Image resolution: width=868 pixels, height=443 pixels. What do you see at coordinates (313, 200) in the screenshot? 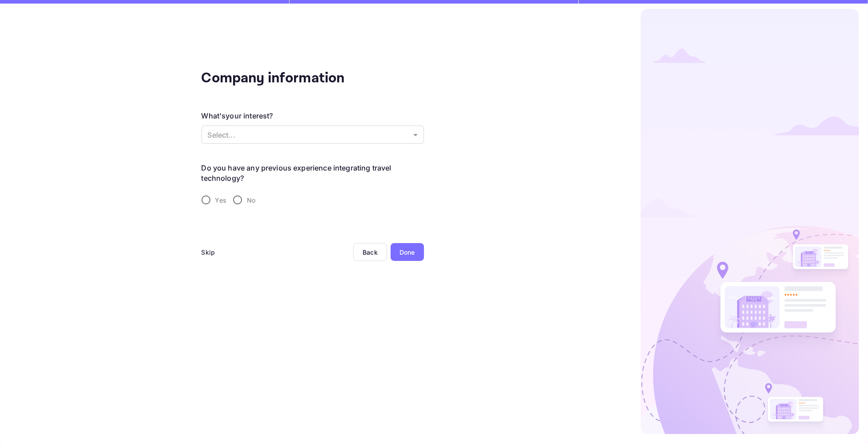
I see `div: travel-experience` at bounding box center [313, 200].